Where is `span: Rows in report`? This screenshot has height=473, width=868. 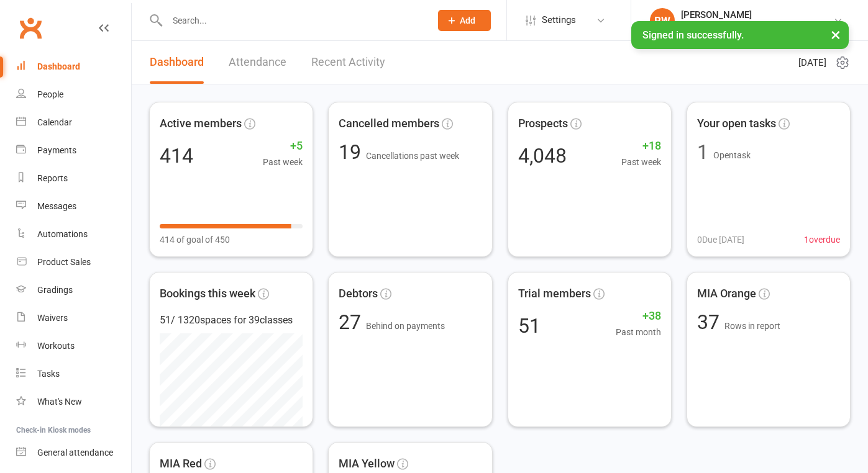 span: Rows in report is located at coordinates (752, 326).